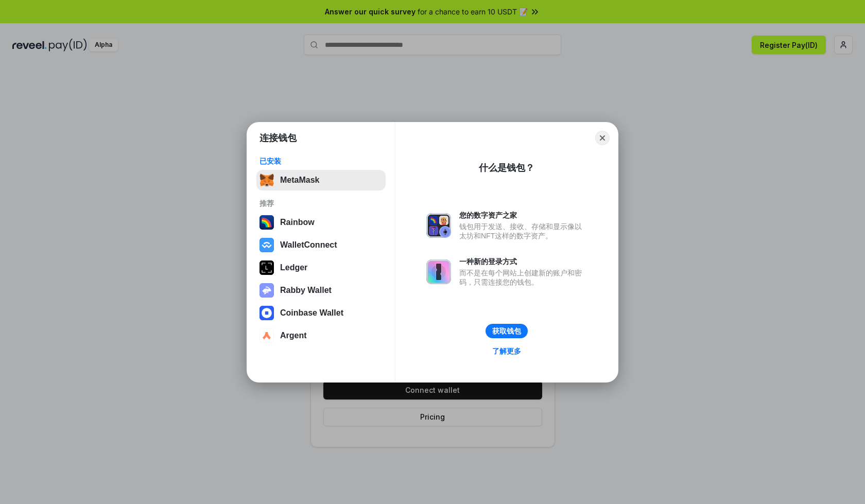  What do you see at coordinates (320, 245) in the screenshot?
I see `button: WalletConnect` at bounding box center [320, 245].